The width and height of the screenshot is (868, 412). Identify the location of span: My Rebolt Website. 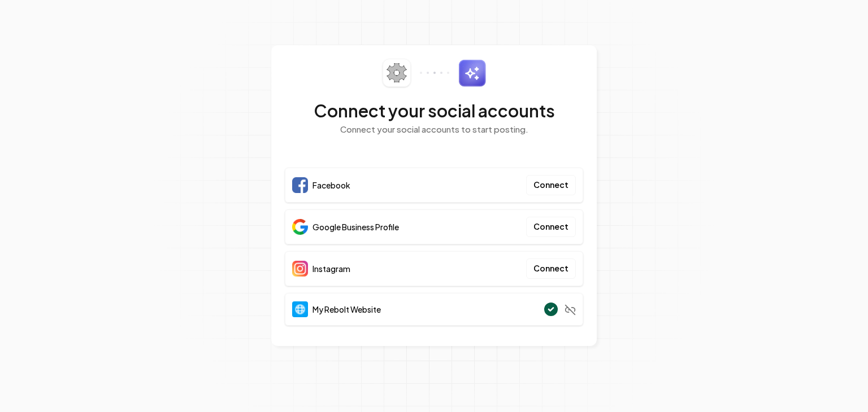
(346, 309).